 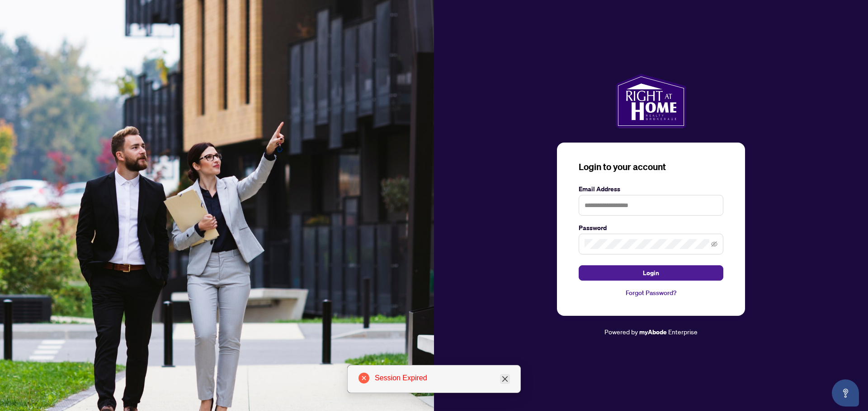 What do you see at coordinates (651, 273) in the screenshot?
I see `button: Login` at bounding box center [651, 273].